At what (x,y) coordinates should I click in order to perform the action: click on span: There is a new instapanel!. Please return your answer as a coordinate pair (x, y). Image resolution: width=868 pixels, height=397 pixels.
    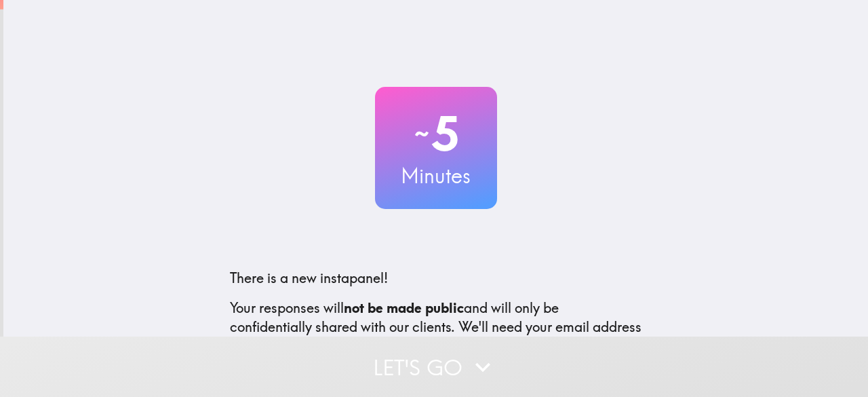
    Looking at the image, I should click on (309, 277).